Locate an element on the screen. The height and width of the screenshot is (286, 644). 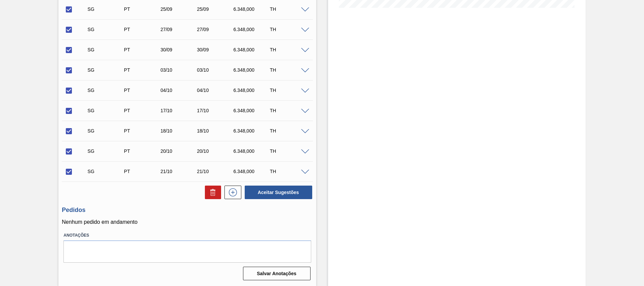
p: Nenhum pedido em andamento is located at coordinates (187, 222).